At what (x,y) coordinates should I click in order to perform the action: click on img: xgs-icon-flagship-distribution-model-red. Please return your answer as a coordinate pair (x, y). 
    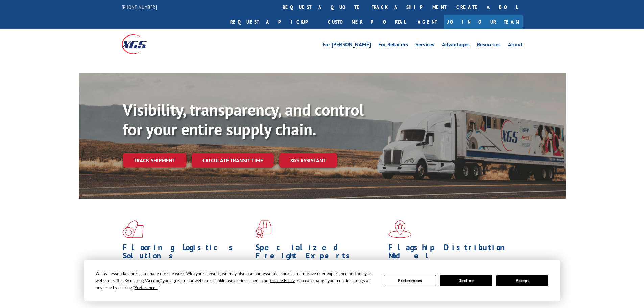
    Looking at the image, I should click on (400, 229).